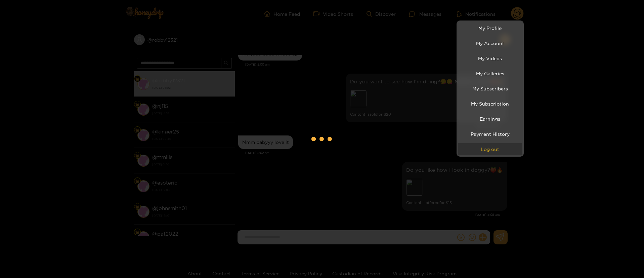 This screenshot has width=644, height=278. Describe the element at coordinates (490, 88) in the screenshot. I see `a: My Subscribers` at that location.